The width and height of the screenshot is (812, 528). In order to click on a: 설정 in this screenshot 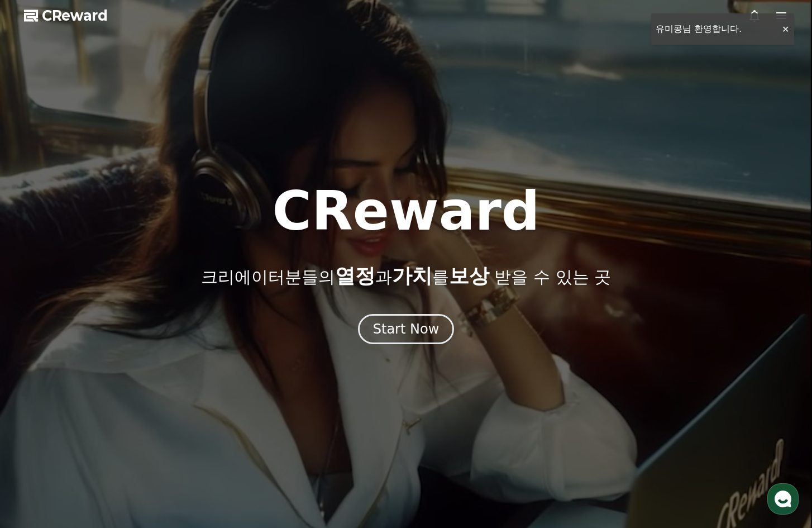, I will do `click(179, 368)`.